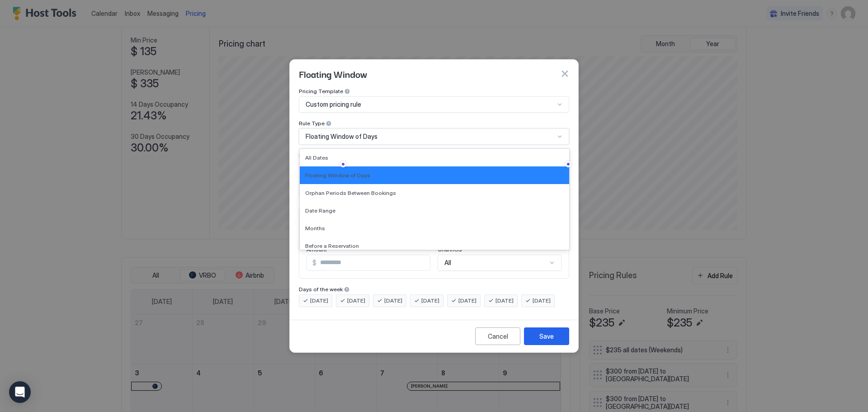 Image resolution: width=868 pixels, height=412 pixels. What do you see at coordinates (312, 123) in the screenshot?
I see `span: Rule Type` at bounding box center [312, 123].